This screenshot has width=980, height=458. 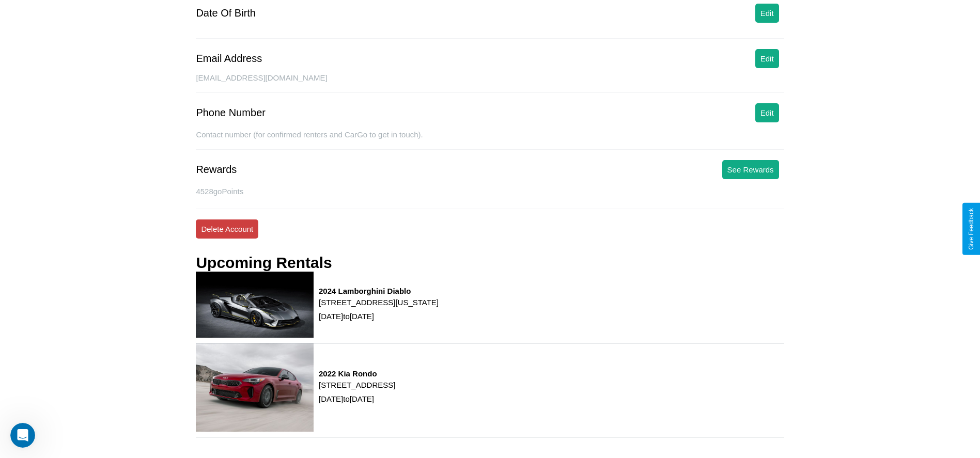 I want to click on div: Rewards, so click(x=216, y=169).